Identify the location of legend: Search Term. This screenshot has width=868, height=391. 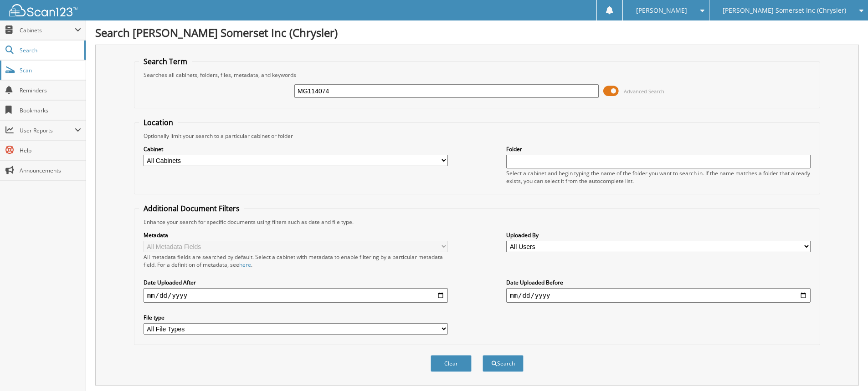
(166, 61).